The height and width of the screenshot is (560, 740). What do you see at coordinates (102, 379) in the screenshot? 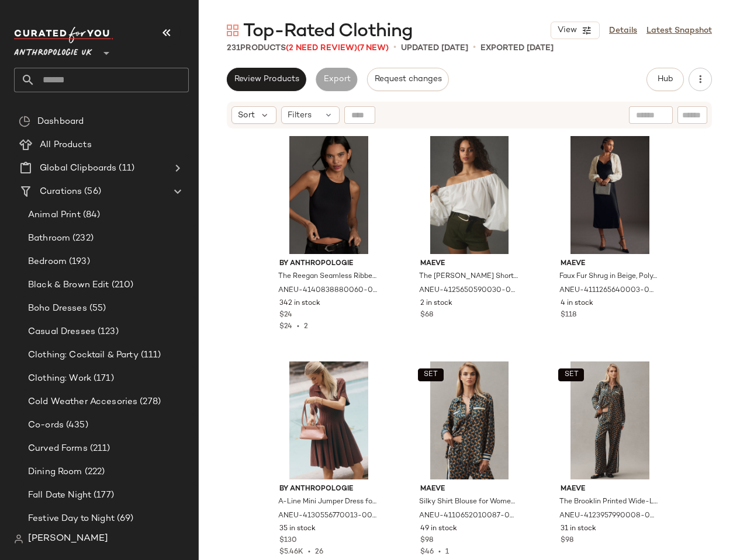
I see `span: (171)` at bounding box center [102, 379].